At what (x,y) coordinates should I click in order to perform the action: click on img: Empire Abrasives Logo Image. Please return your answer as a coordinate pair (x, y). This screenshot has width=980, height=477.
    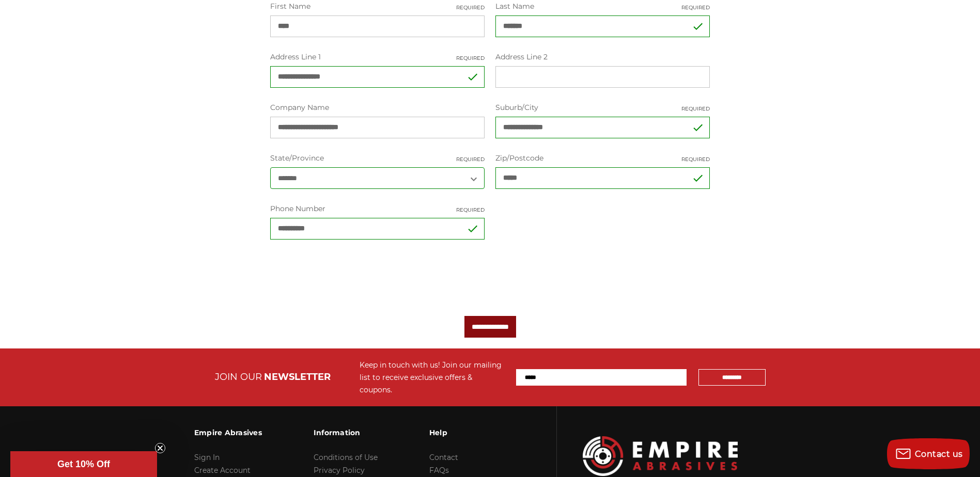
    Looking at the image, I should click on (660, 456).